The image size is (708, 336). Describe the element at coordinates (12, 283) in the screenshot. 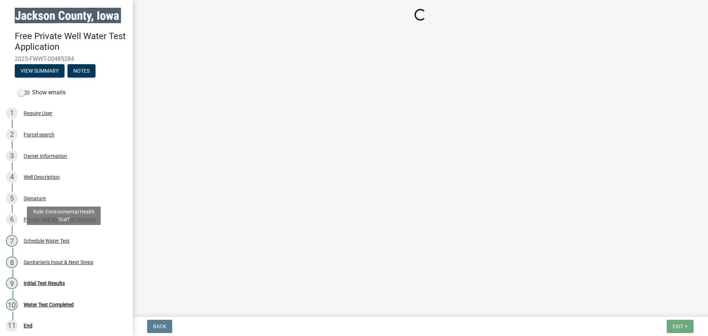

I see `div: 9` at that location.